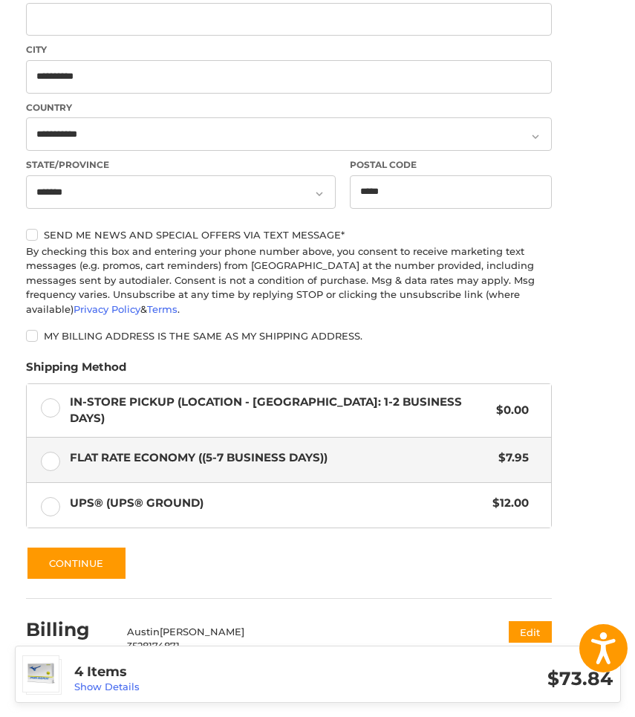  What do you see at coordinates (69, 629) in the screenshot?
I see `h2: Billing` at bounding box center [69, 629].